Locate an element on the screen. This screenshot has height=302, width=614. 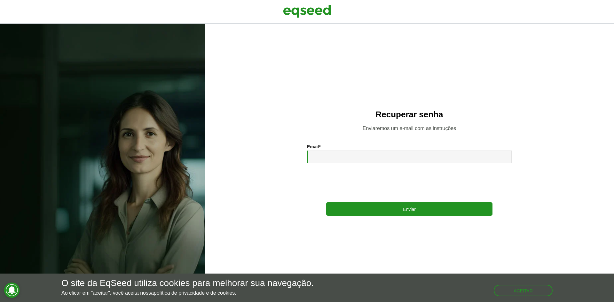
p: Enviaremos um e-mail com as instruções is located at coordinates (409, 128).